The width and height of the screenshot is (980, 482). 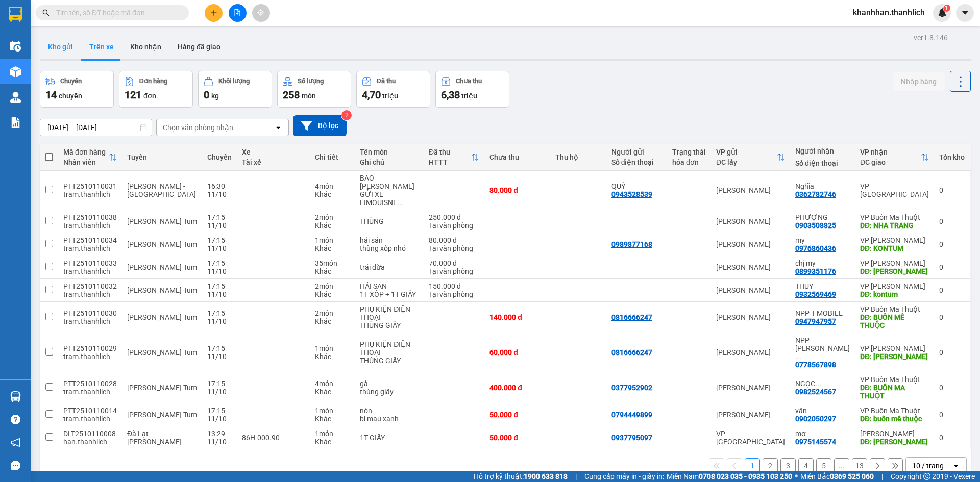 I want to click on span: món, so click(x=309, y=96).